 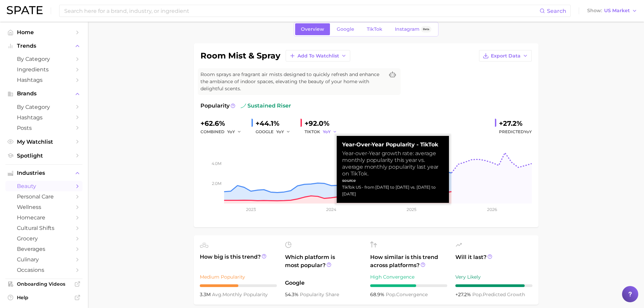 I want to click on tspan: 2024, so click(x=331, y=209).